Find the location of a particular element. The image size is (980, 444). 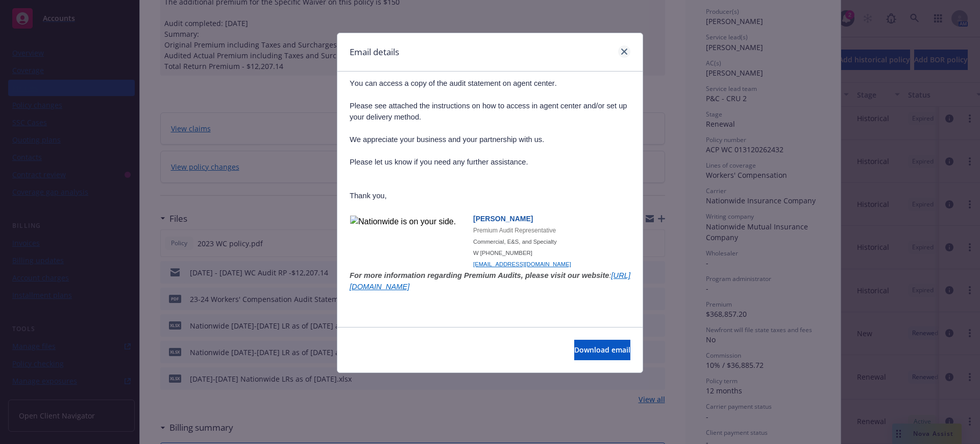

span: For more information regarding Premium Audits, please visit our website is located at coordinates (479, 275).